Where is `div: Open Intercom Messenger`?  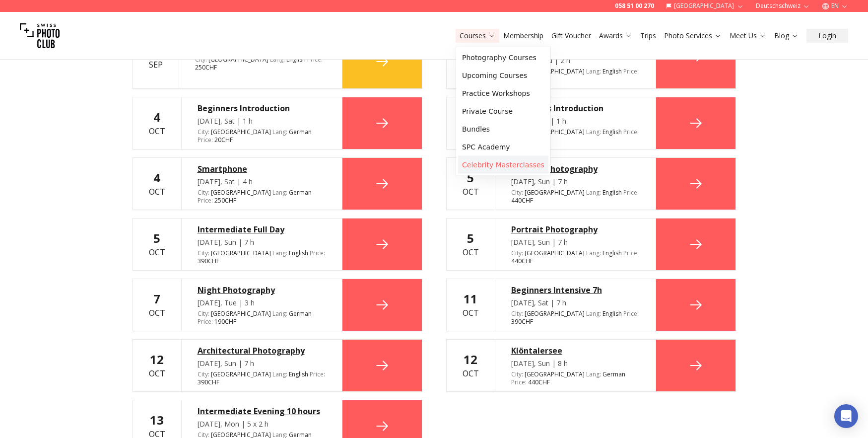 div: Open Intercom Messenger is located at coordinates (846, 416).